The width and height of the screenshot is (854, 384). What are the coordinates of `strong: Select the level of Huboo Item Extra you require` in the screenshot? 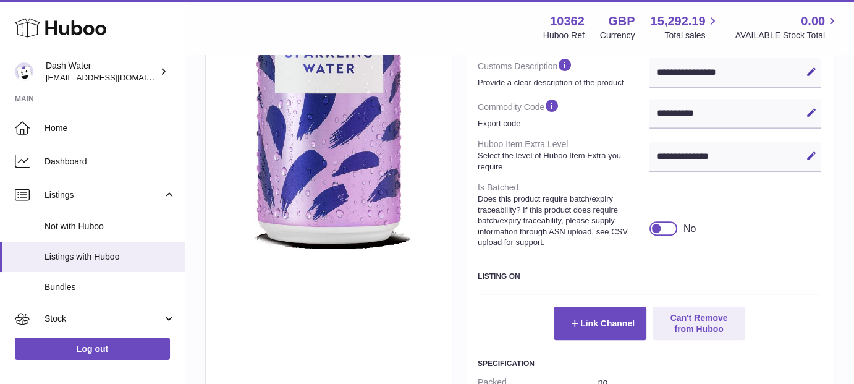 It's located at (562, 161).